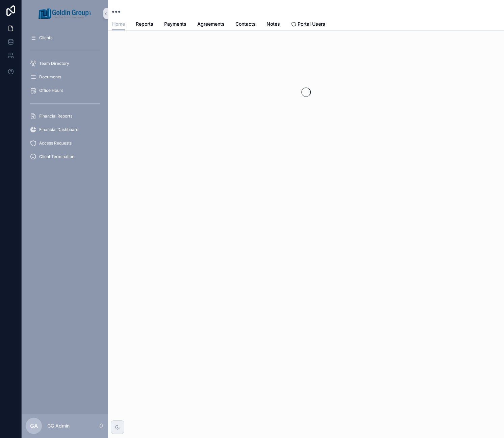 The height and width of the screenshot is (438, 504). What do you see at coordinates (65, 143) in the screenshot?
I see `a: Access Requests` at bounding box center [65, 143].